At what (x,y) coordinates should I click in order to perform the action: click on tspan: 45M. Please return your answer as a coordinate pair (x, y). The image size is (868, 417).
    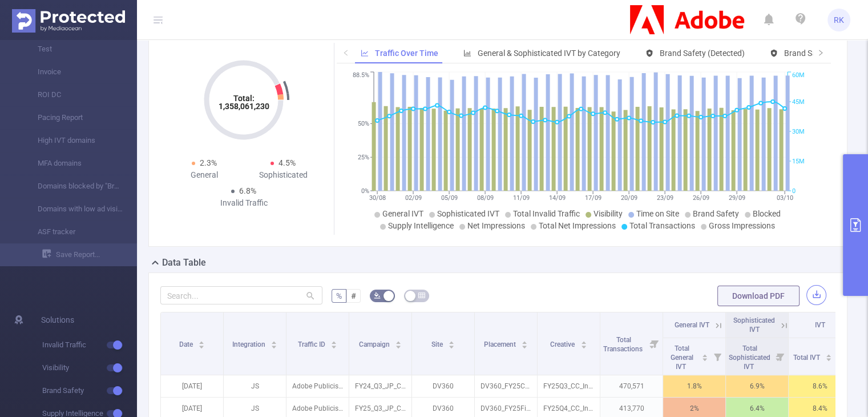
    Looking at the image, I should click on (798, 102).